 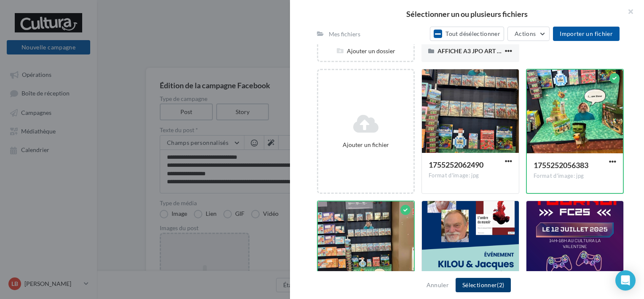 What do you see at coordinates (525, 33) in the screenshot?
I see `span: Actions` at bounding box center [525, 33].